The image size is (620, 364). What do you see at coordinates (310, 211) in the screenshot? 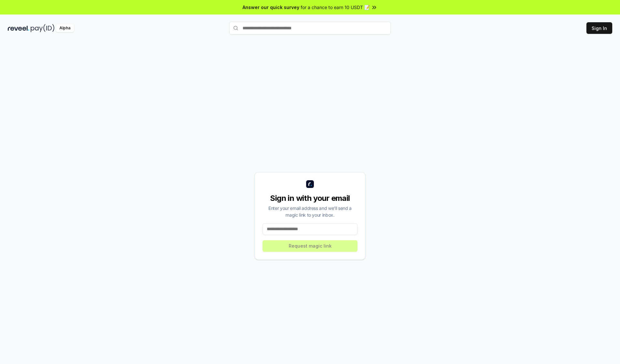
I see `div: Enter your email address and we’ll send a magic link to your inbox.` at bounding box center [310, 211].